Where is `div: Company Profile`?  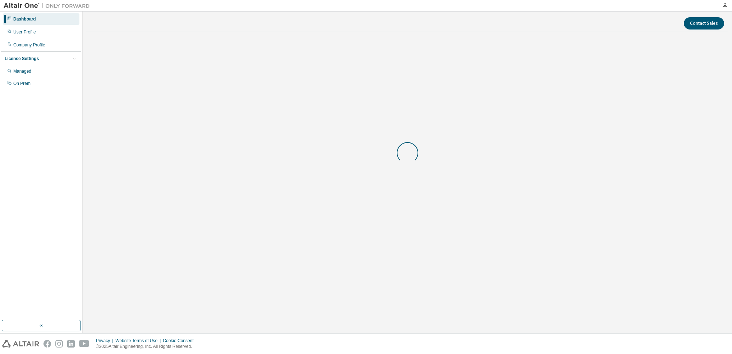 div: Company Profile is located at coordinates (29, 45).